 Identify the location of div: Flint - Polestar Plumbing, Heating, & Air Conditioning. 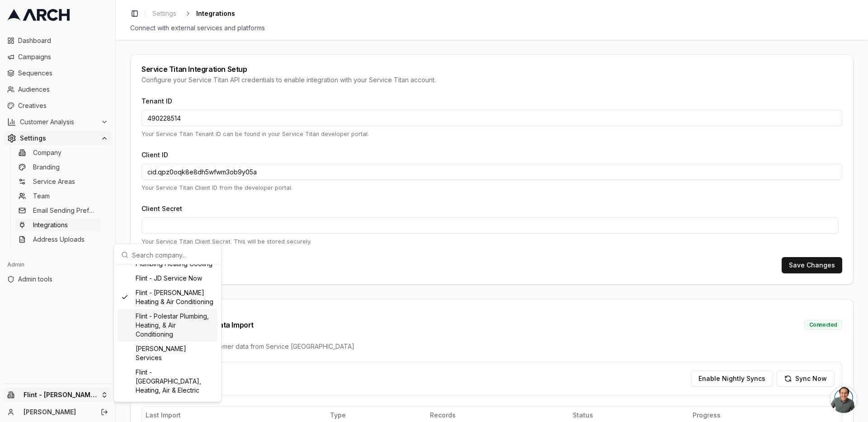
(167, 326).